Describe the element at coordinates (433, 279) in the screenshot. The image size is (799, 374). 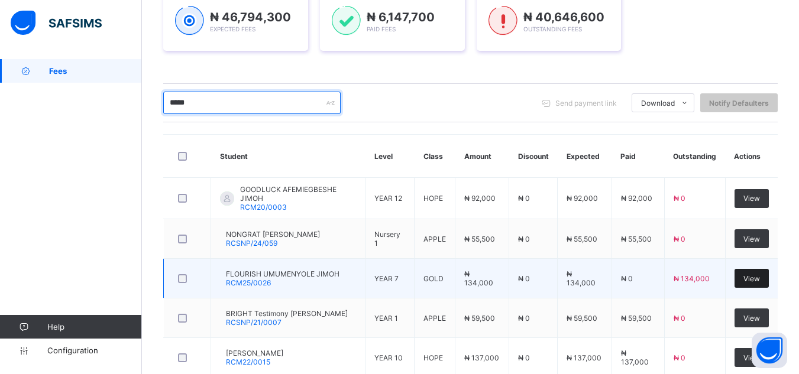
I see `span: GOLD` at that location.